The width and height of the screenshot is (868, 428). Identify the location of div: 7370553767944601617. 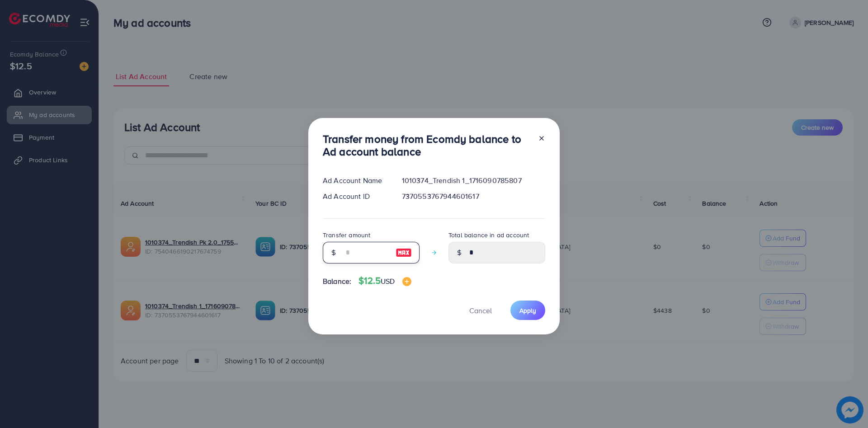
(473, 196).